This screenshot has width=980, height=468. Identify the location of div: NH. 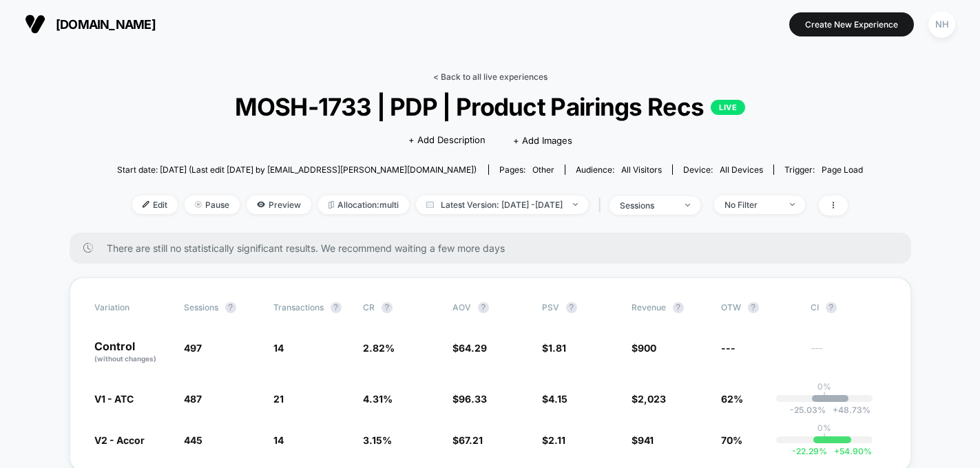
(941, 24).